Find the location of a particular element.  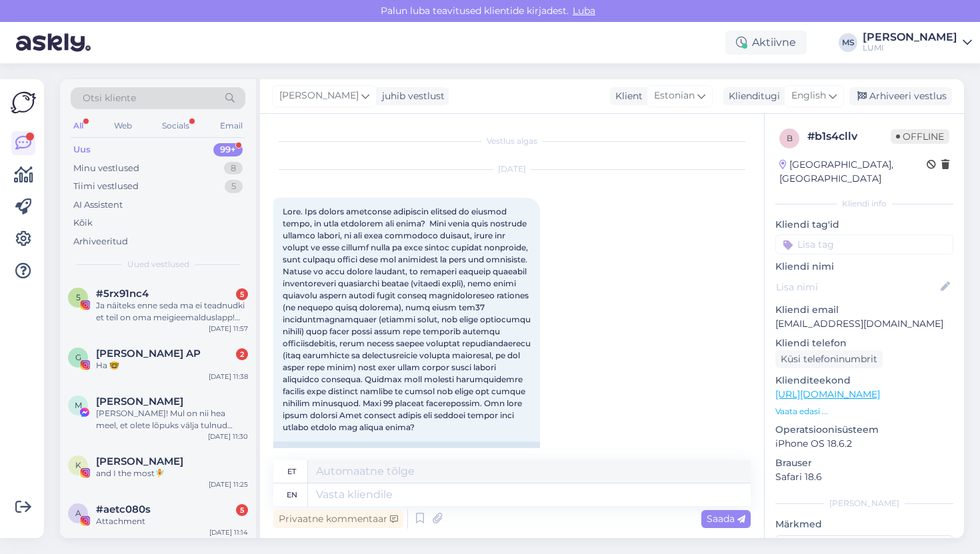

span: Moonika Arrak-Jaam is located at coordinates (140, 402).